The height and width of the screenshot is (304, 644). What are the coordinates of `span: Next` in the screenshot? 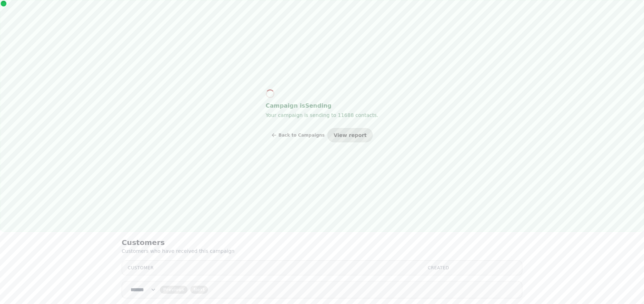 It's located at (199, 290).